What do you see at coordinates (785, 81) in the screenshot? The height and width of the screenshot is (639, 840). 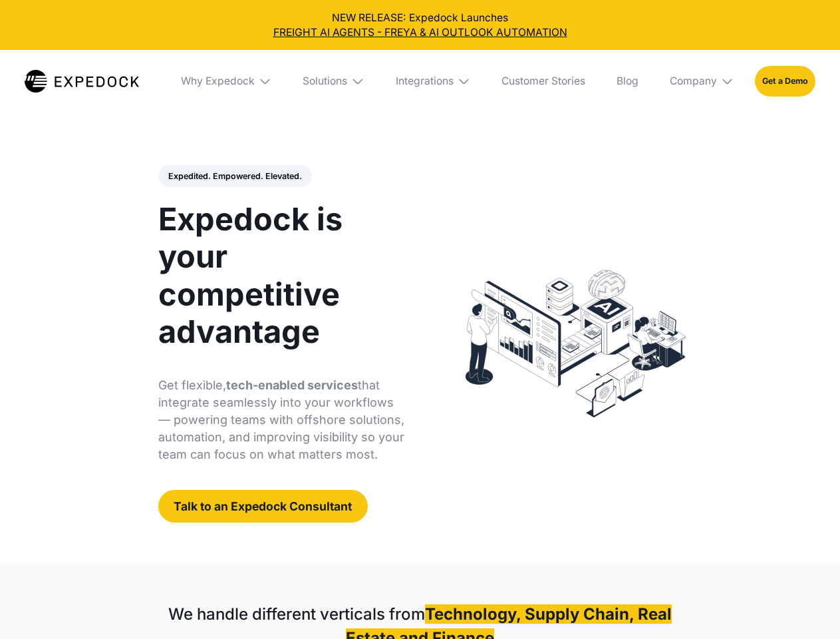 I see `a: Get a Demo` at bounding box center [785, 81].